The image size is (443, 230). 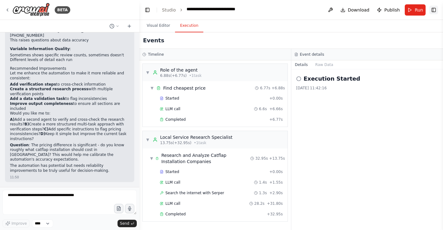 I want to click on strong: Add verification steps, so click(x=33, y=84).